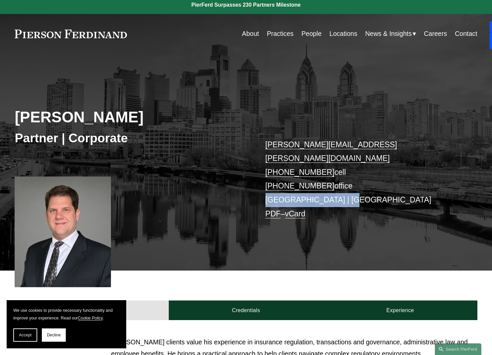 The width and height of the screenshot is (492, 355). What do you see at coordinates (130, 138) in the screenshot?
I see `h3: Partner | Corporate` at bounding box center [130, 138].